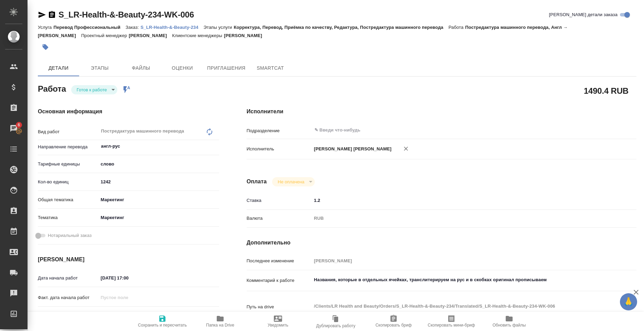 The width and height of the screenshot is (644, 331). Describe the element at coordinates (393, 322) in the screenshot. I see `button: Скопировать бриф` at that location.